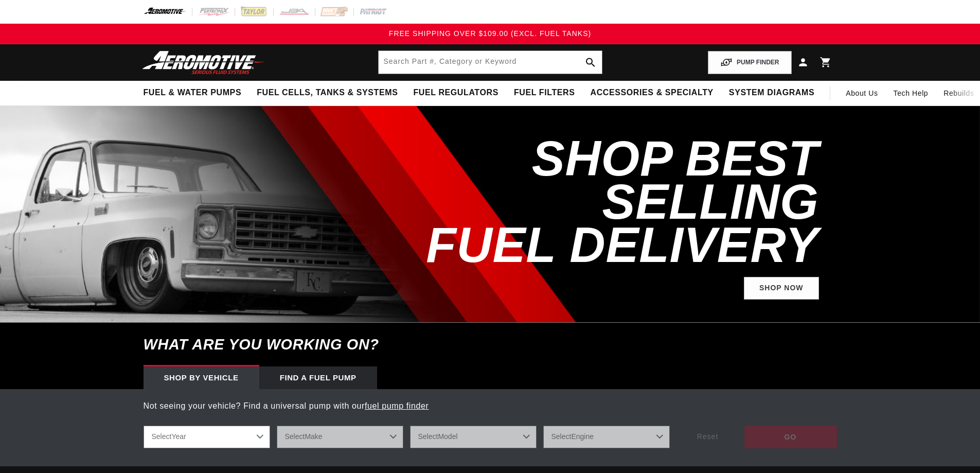  I want to click on button: PUMP FINDER, so click(750, 62).